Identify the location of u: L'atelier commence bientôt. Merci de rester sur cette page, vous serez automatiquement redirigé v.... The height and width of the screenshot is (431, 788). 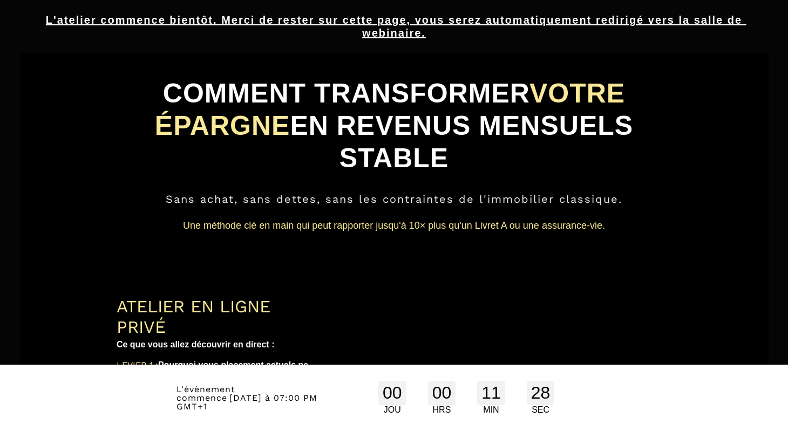
(396, 26).